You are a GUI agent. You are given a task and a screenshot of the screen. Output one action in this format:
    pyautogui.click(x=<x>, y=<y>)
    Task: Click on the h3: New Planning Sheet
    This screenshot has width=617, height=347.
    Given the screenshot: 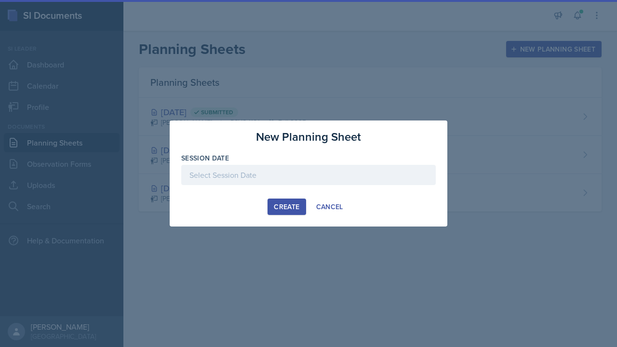 What is the action you would take?
    pyautogui.click(x=309, y=137)
    